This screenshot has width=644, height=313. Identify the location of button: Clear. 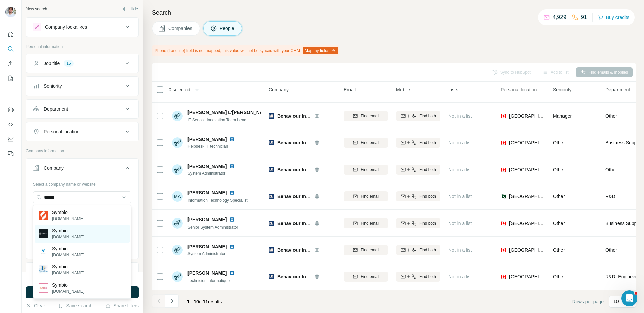
(35, 306).